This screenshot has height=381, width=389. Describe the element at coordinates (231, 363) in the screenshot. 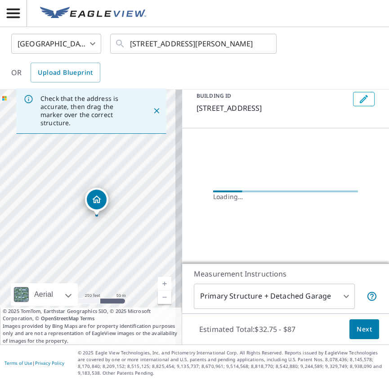

I see `p: © 2025 Eagle View Technologies, Inc. and Pictometry International Corp. All Rights Reserved. Repo...` at that location.